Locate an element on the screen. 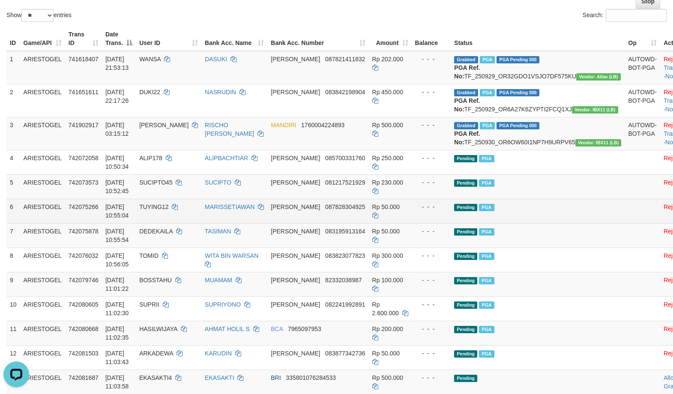 The image size is (673, 394). th: Balance is located at coordinates (431, 39).